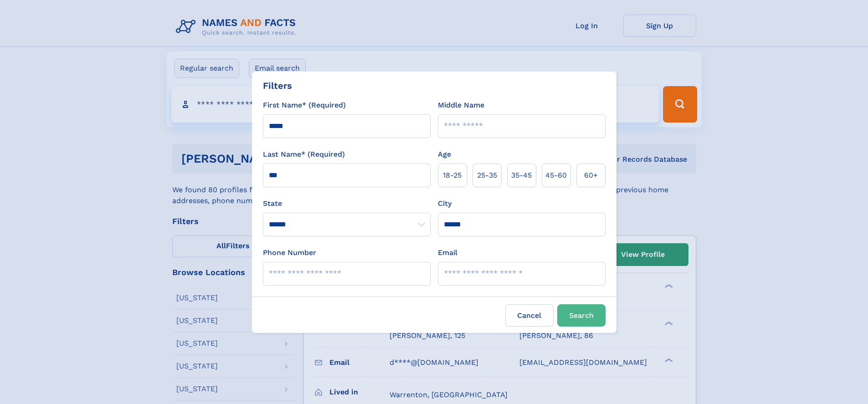 This screenshot has width=868, height=404. Describe the element at coordinates (289, 253) in the screenshot. I see `label: Phone Number` at that location.